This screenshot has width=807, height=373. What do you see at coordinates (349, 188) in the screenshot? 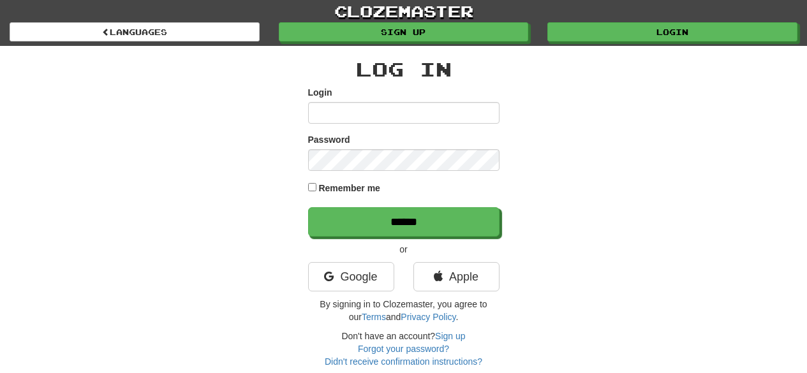
I see `label: Remember me` at bounding box center [349, 188].